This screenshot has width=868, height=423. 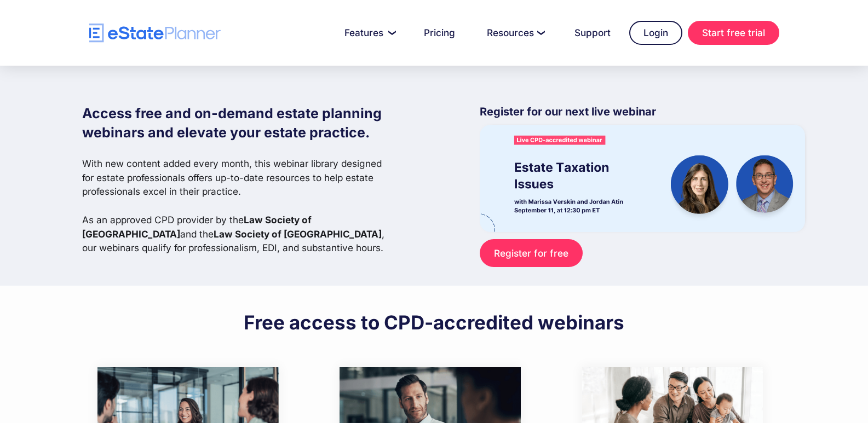 I want to click on a: Register for free, so click(x=531, y=253).